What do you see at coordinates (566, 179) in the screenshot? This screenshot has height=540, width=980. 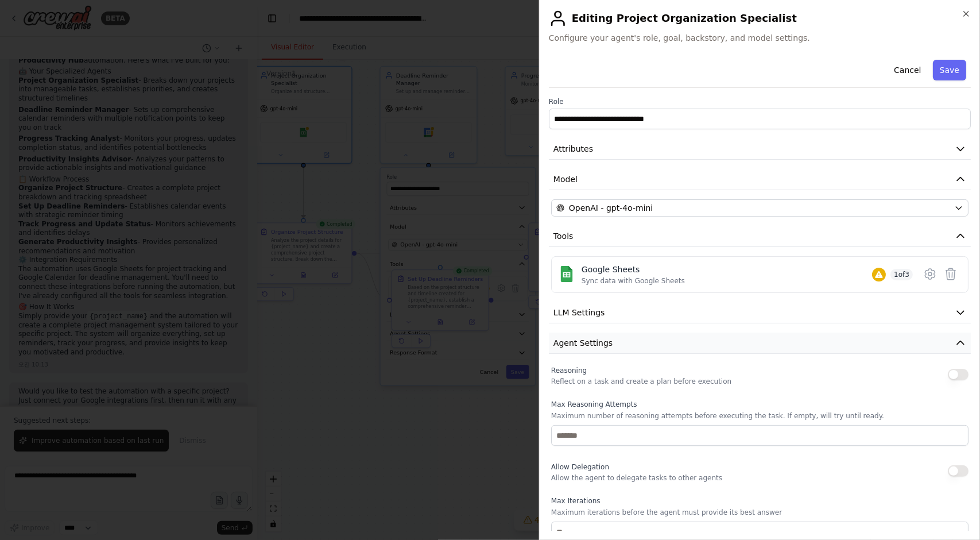 I see `span: Model` at bounding box center [566, 179].